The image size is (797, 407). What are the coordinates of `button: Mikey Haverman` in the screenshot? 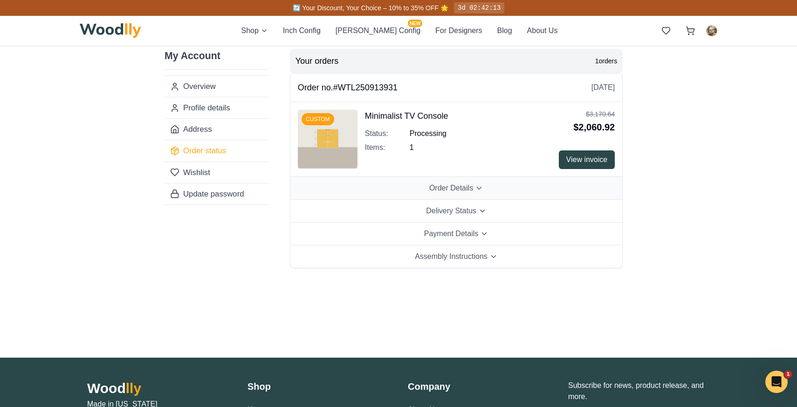 It's located at (712, 31).